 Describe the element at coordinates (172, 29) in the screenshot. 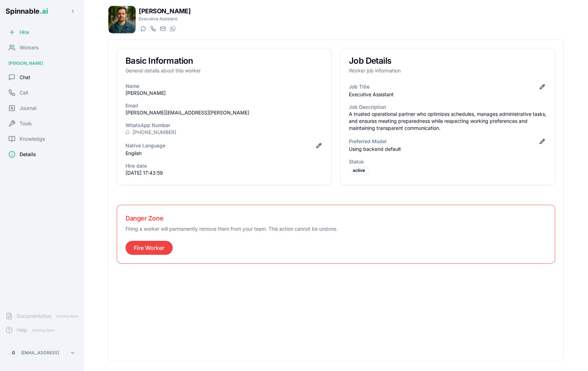

I see `button: WhatsApp` at that location.